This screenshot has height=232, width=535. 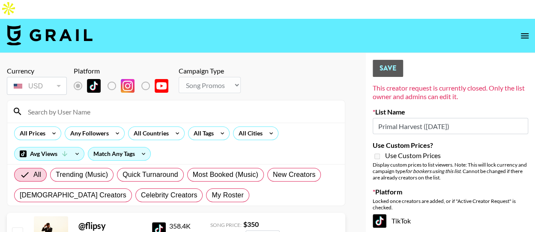 I want to click on div: All Countries, so click(x=149, y=134).